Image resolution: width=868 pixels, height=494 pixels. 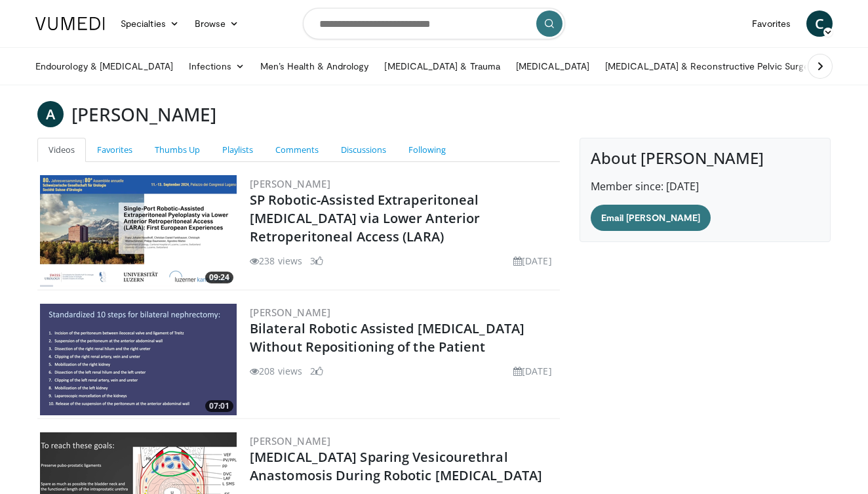 What do you see at coordinates (317, 371) in the screenshot?
I see `li: 2` at bounding box center [317, 371].